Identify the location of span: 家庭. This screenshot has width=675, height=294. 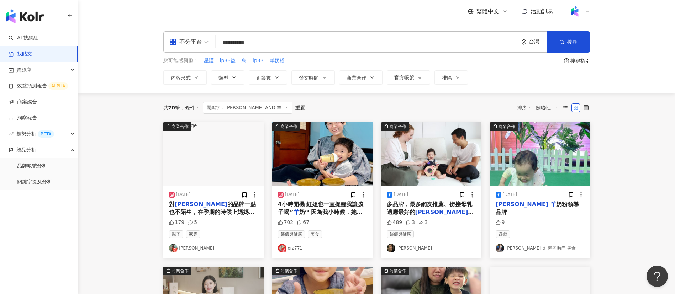
(193, 234).